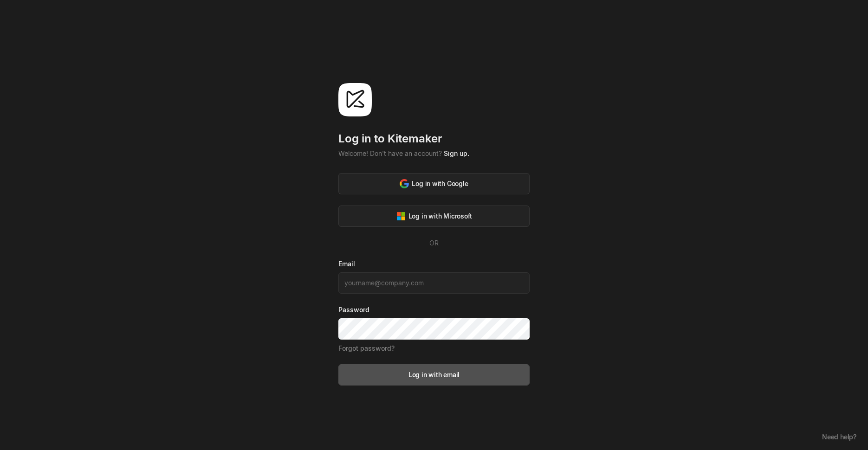 Image resolution: width=868 pixels, height=450 pixels. I want to click on div: Log in to Kitemaker, so click(434, 139).